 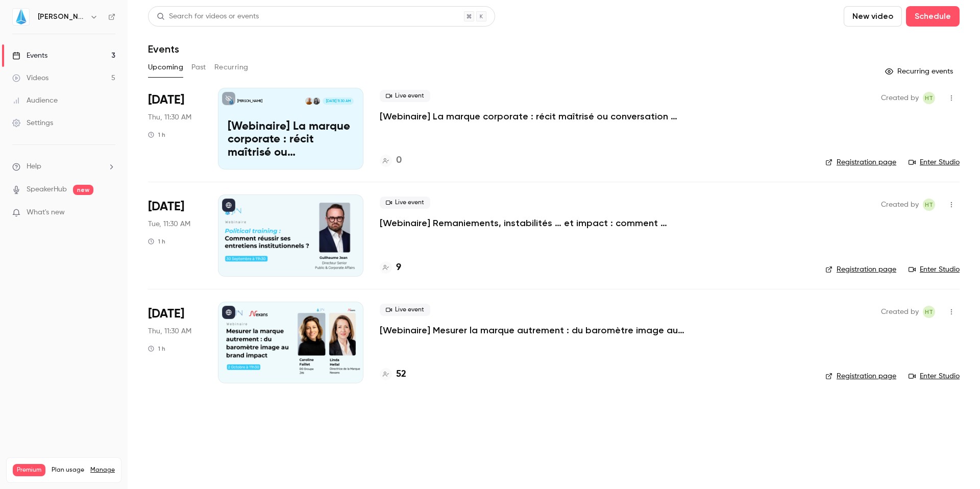 I want to click on a: [Webinaire] Remaniements, instabilités … et impact : comment réussir ses entretiens institutionne..., so click(x=533, y=223).